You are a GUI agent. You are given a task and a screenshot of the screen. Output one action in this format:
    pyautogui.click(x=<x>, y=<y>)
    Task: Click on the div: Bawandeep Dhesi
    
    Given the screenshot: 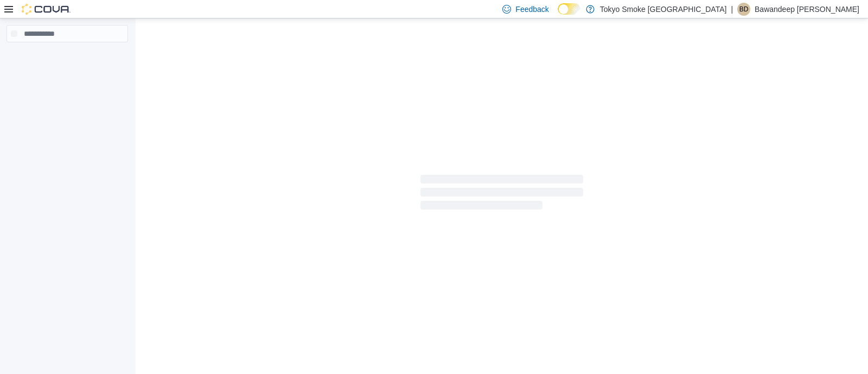 What is the action you would take?
    pyautogui.click(x=743, y=9)
    